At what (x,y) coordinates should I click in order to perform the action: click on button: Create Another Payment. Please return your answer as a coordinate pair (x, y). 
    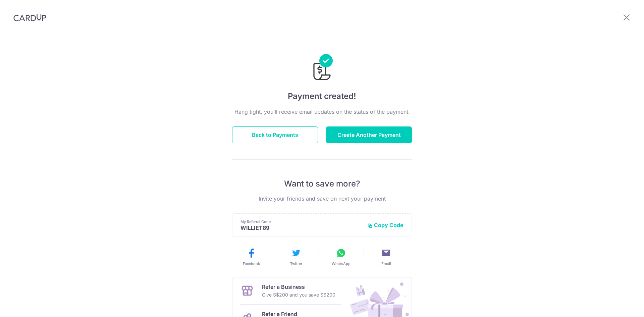
    Looking at the image, I should click on (369, 135).